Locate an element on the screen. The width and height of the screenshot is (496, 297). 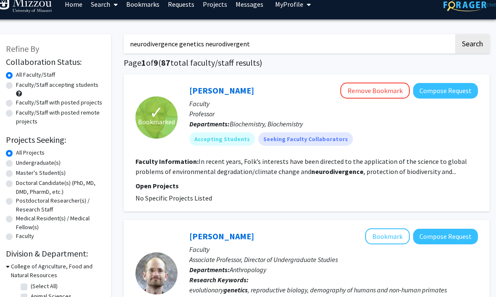
div: evolutionary , reproductive biology, demography of humans and non-human primates is located at coordinates (334, 290).